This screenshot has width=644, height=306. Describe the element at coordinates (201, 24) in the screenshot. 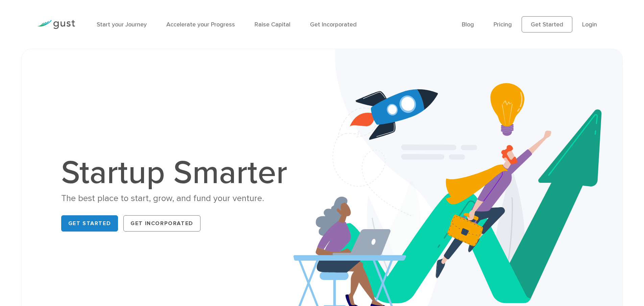

I see `a: Accelerate your Progress` at that location.